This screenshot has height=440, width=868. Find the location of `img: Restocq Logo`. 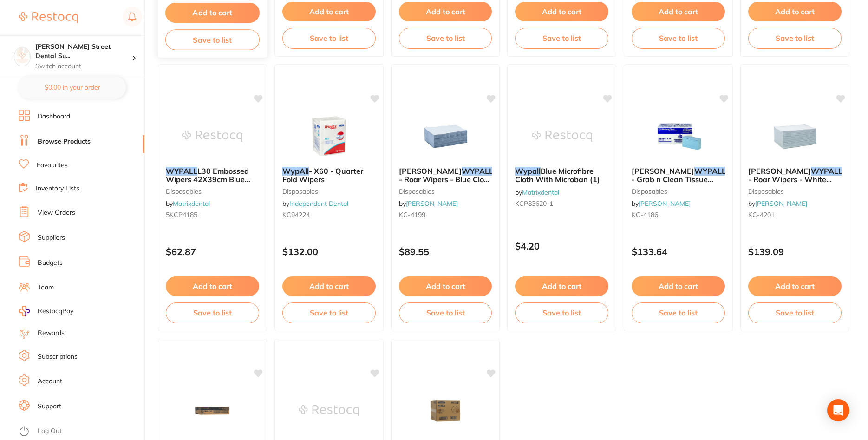

img: Restocq Logo is located at coordinates (48, 18).